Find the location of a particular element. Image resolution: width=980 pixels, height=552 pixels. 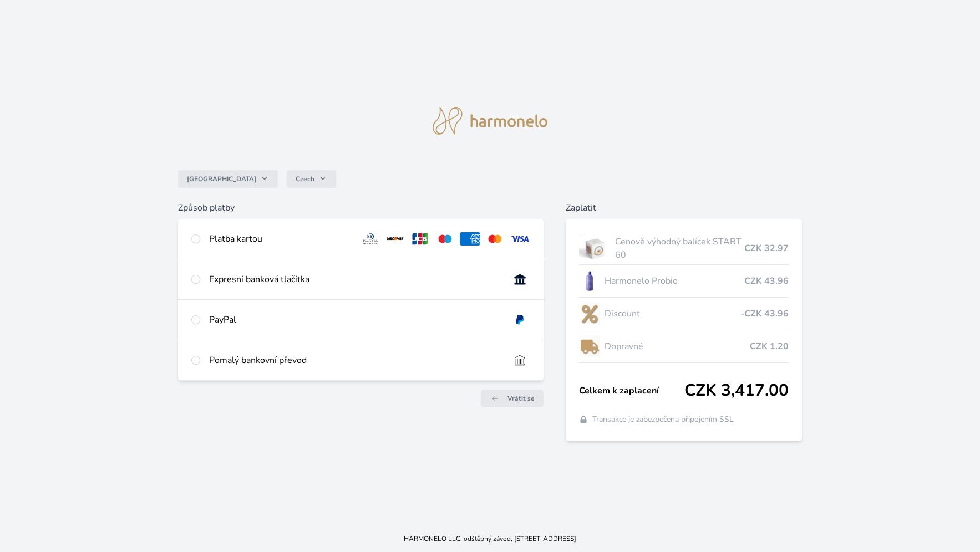

img: discover.svg is located at coordinates (395, 239).